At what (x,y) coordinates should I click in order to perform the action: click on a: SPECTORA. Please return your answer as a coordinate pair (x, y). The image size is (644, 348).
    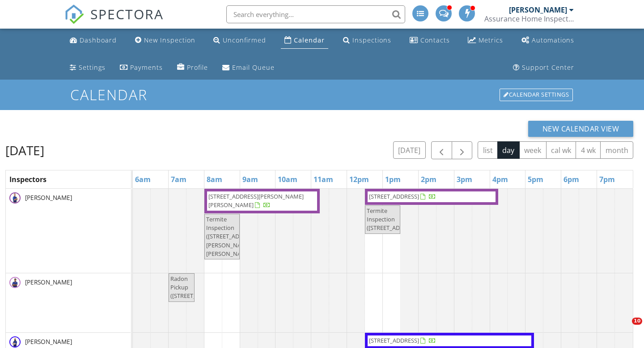
    Looking at the image, I should click on (114, 21).